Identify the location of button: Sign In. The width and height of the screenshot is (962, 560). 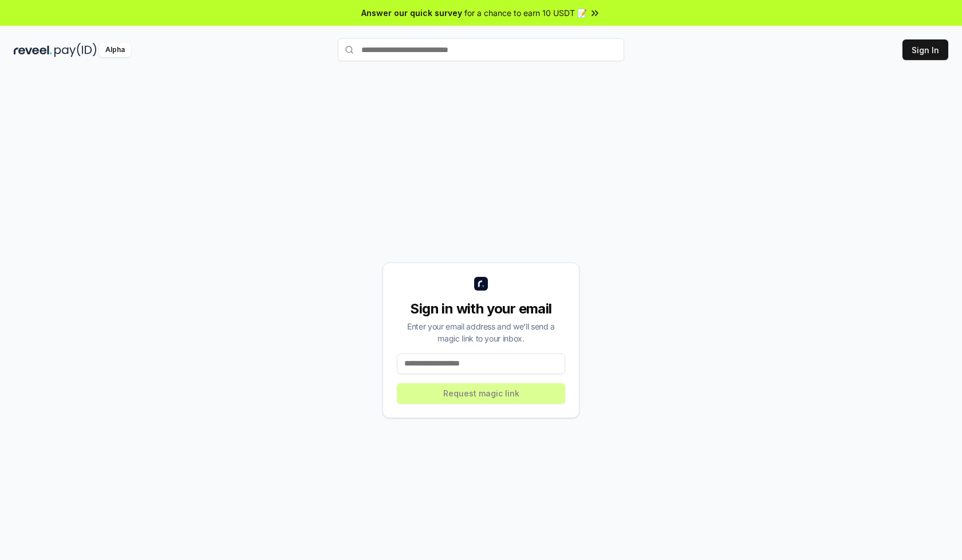
(926, 50).